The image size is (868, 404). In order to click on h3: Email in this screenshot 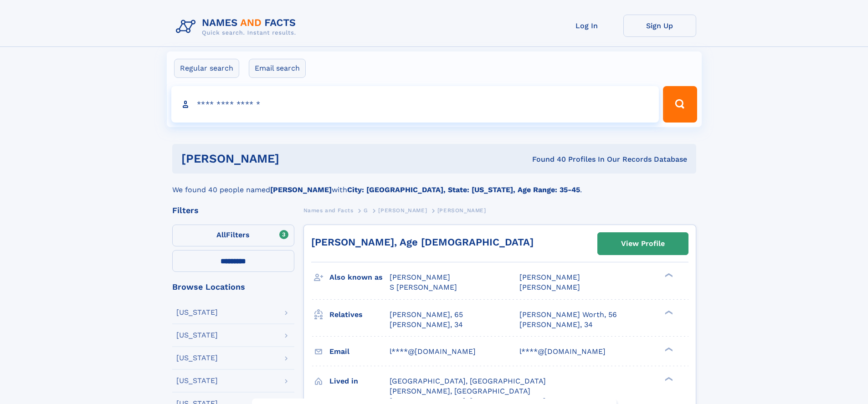, I will do `click(359, 352)`.